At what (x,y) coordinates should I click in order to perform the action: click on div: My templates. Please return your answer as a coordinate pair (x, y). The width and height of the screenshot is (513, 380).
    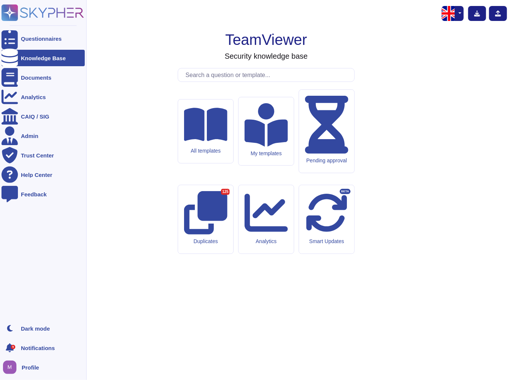
    Looking at the image, I should click on (266, 153).